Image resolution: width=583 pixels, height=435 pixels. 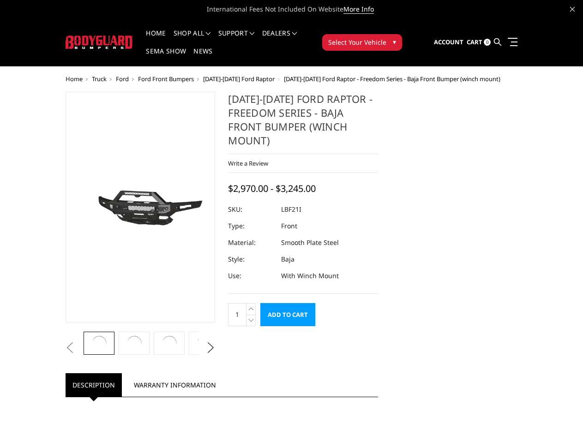 I want to click on a: 2021-2025 Ford Raptor - Freedom Series - Baja Front Bumper (winch mount), so click(x=140, y=207).